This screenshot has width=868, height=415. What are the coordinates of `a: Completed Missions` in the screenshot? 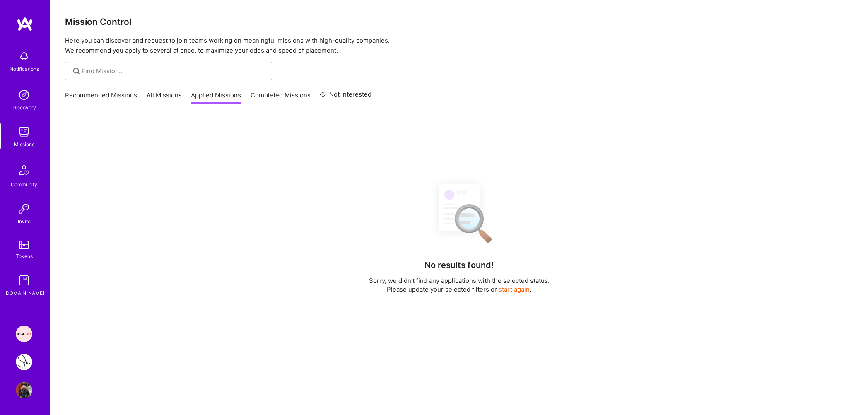 It's located at (281, 97).